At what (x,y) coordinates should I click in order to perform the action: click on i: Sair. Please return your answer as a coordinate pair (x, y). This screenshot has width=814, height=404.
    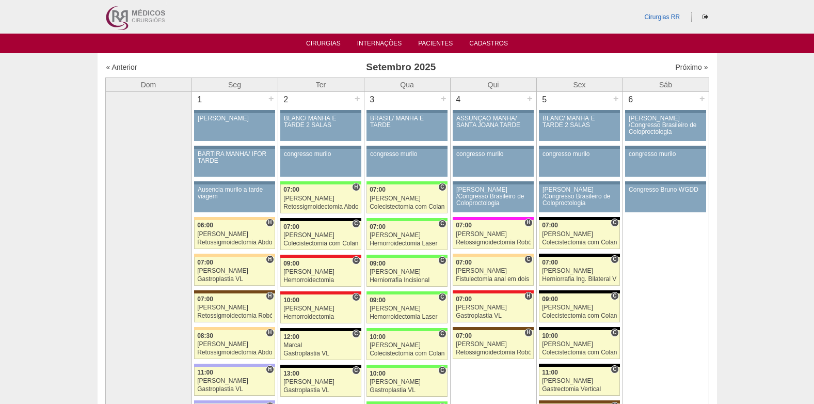
    Looking at the image, I should click on (705, 17).